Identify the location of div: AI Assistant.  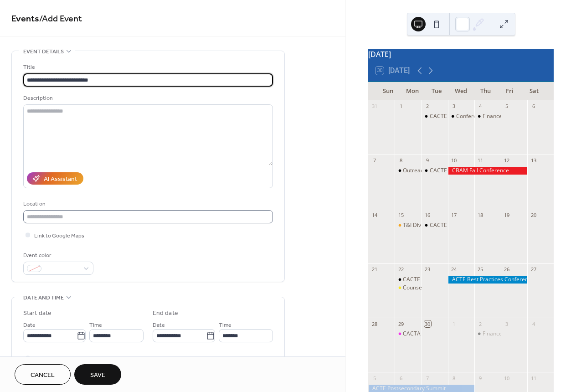
(60, 179).